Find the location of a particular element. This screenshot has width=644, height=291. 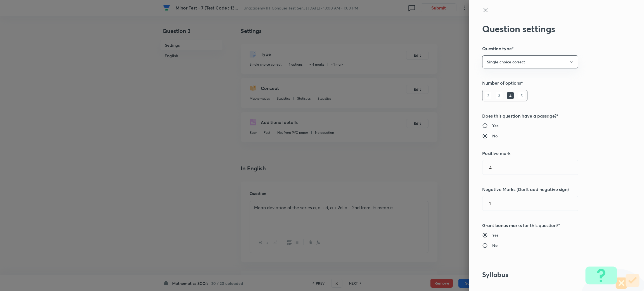

h5: Positive mark is located at coordinates (546, 153).